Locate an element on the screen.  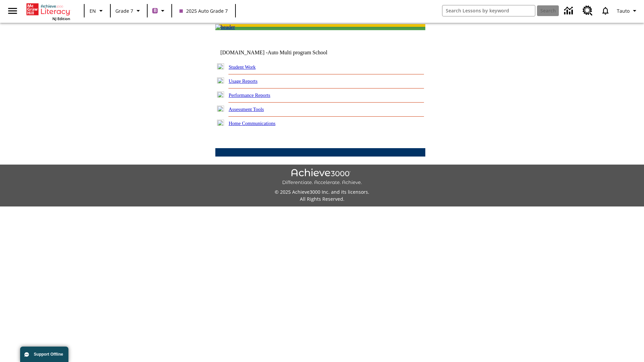
input: search field is located at coordinates (489, 10).